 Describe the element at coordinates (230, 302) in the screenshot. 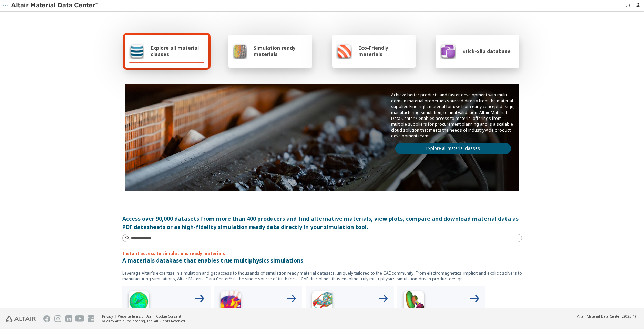

I see `img: Low Frequency Icon` at that location.